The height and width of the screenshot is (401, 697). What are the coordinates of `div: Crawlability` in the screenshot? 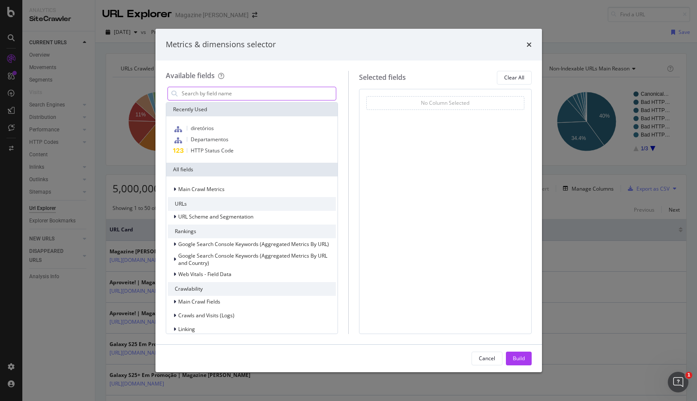 It's located at (252, 289).